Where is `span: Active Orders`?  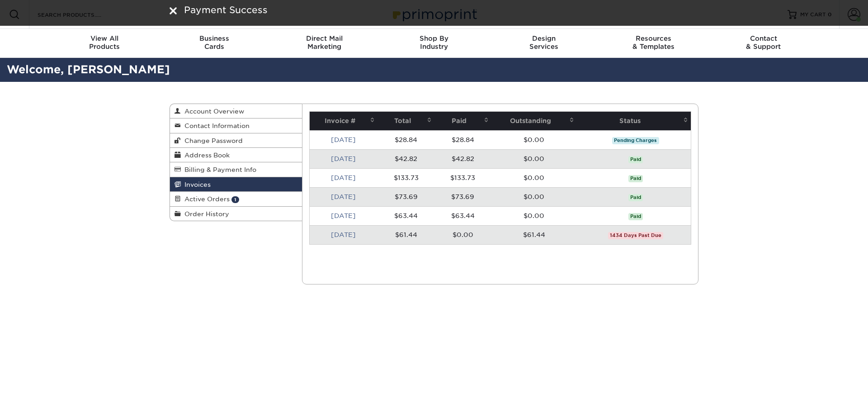
span: Active Orders is located at coordinates (205, 199).